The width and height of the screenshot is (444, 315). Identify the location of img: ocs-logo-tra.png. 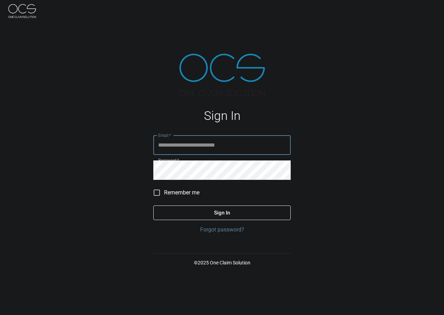
(222, 75).